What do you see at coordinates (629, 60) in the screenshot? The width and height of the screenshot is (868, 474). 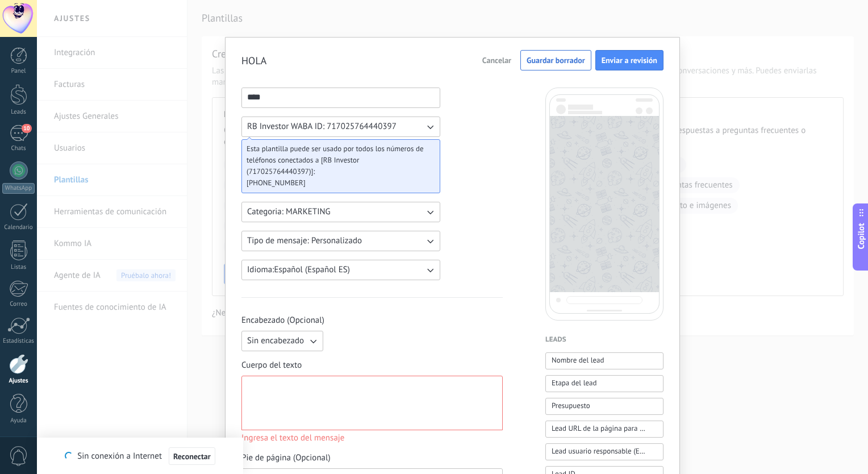 I see `span: Enviar a revisión` at bounding box center [629, 60].